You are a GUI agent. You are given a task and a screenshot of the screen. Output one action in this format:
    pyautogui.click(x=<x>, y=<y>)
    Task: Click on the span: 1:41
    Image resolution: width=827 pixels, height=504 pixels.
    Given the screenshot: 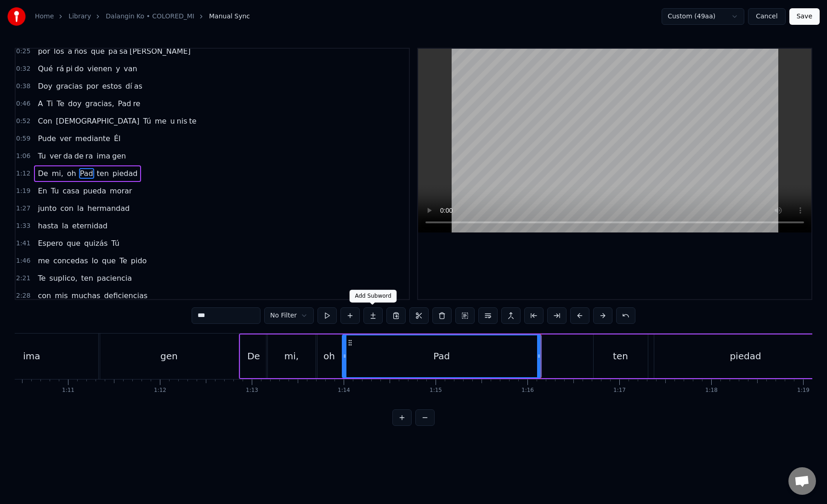 What is the action you would take?
    pyautogui.click(x=23, y=244)
    